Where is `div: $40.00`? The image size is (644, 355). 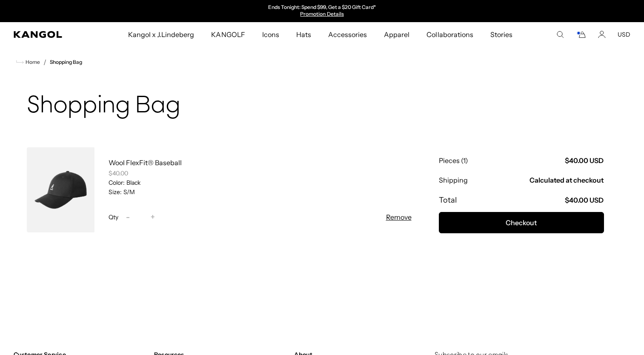
div: $40.00 is located at coordinates (260, 173).